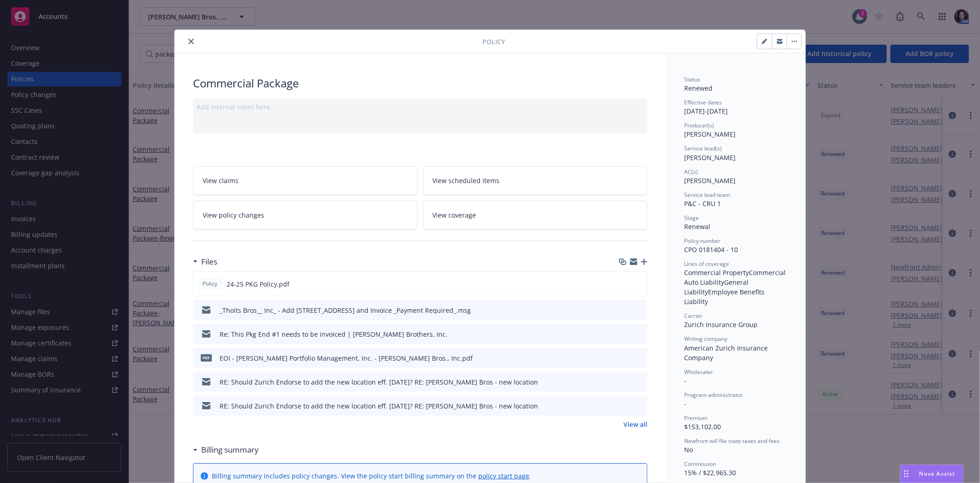  I want to click on span: Service lead(s), so click(703, 148).